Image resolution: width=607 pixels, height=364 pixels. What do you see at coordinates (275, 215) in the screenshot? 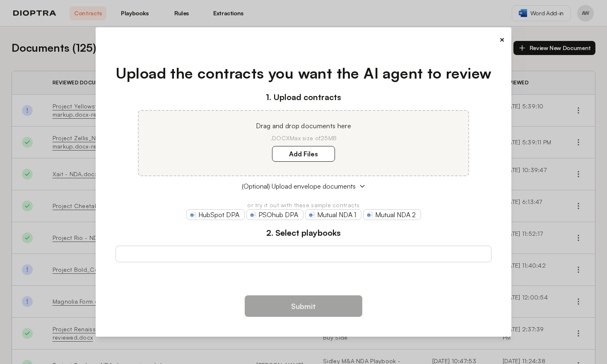
I see `a: PSOhub DPA` at bounding box center [275, 215].